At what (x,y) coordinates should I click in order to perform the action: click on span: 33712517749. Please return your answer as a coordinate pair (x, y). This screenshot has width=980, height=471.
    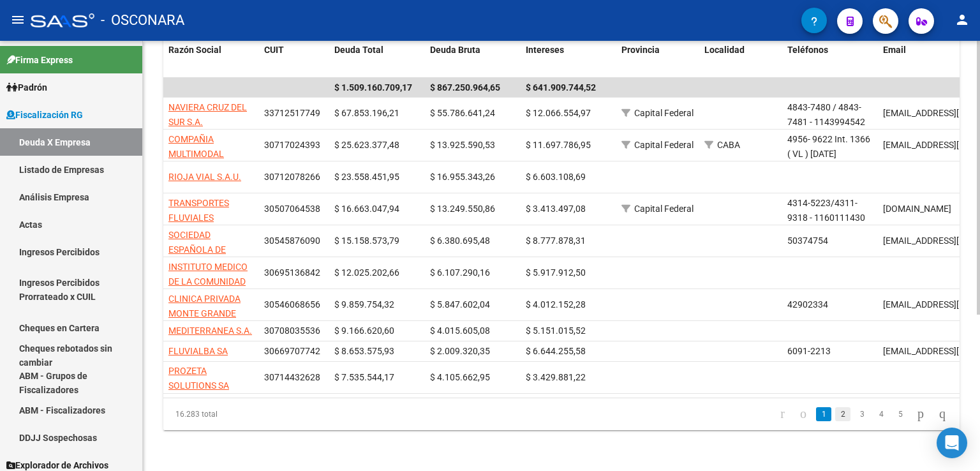
    Looking at the image, I should click on (292, 113).